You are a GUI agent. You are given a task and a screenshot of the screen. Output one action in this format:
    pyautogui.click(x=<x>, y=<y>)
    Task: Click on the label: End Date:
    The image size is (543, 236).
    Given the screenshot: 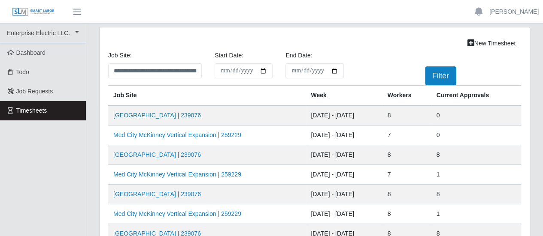 What is the action you would take?
    pyautogui.click(x=299, y=55)
    